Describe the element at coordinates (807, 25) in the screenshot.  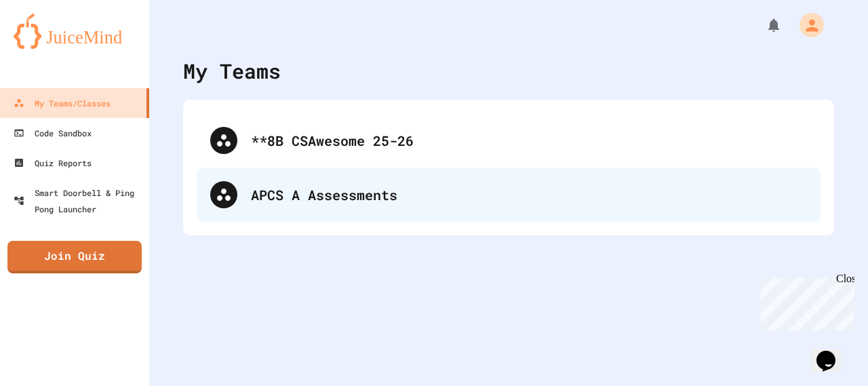
I see `div: My Account` at that location.